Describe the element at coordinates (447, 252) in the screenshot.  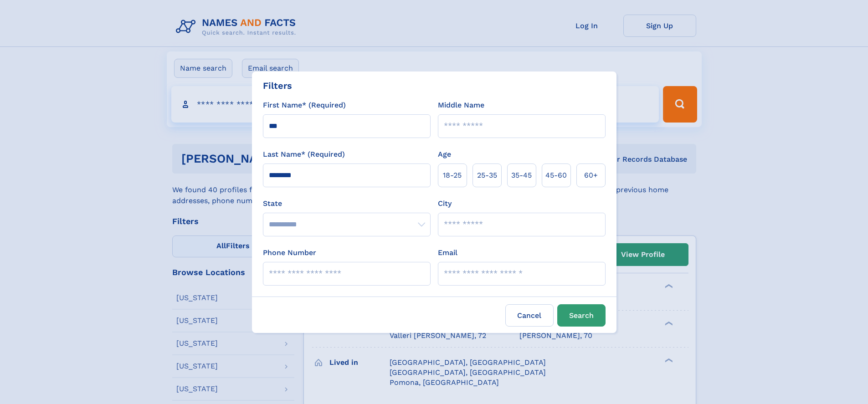
I see `label: Email` at that location.